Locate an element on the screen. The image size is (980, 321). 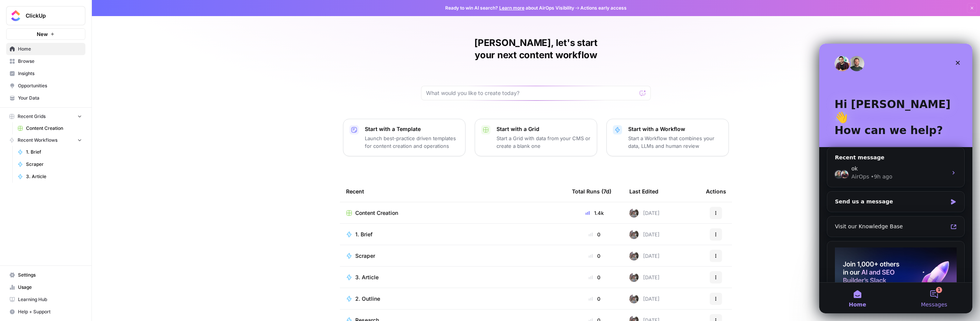
span: Help + Support is located at coordinates (50, 312).